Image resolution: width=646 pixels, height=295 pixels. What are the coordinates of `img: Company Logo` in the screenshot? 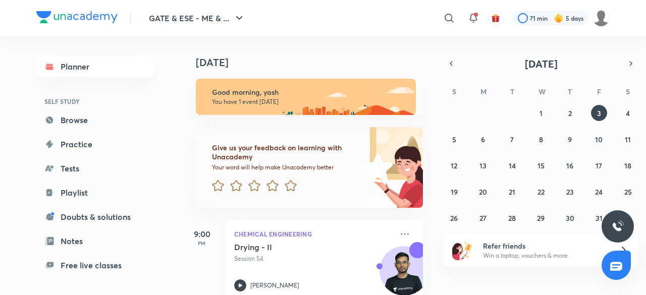 It's located at (77, 17).